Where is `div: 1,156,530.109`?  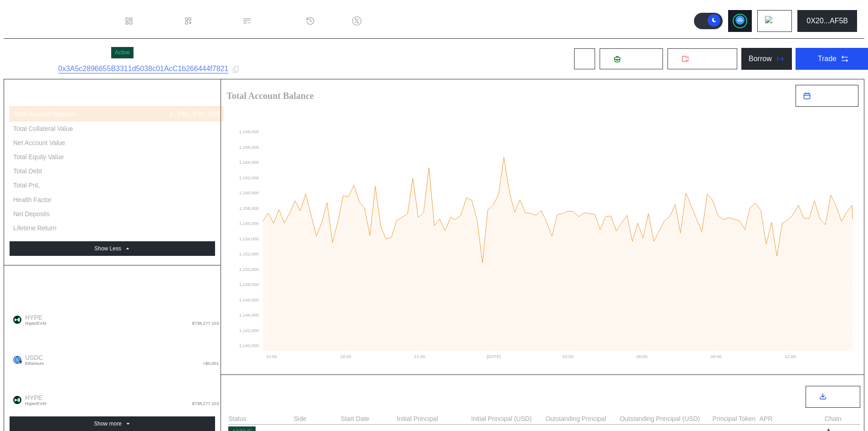
div: 1,156,530.109 is located at coordinates (195, 114).